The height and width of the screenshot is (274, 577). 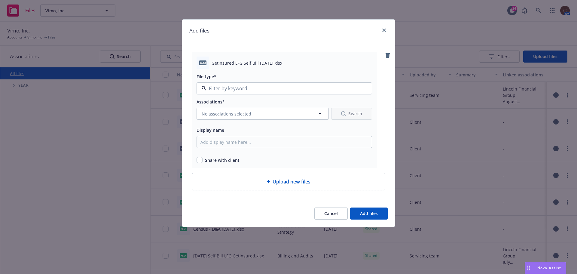 What do you see at coordinates (549, 267) in the screenshot?
I see `span: Nova Assist` at bounding box center [549, 267].